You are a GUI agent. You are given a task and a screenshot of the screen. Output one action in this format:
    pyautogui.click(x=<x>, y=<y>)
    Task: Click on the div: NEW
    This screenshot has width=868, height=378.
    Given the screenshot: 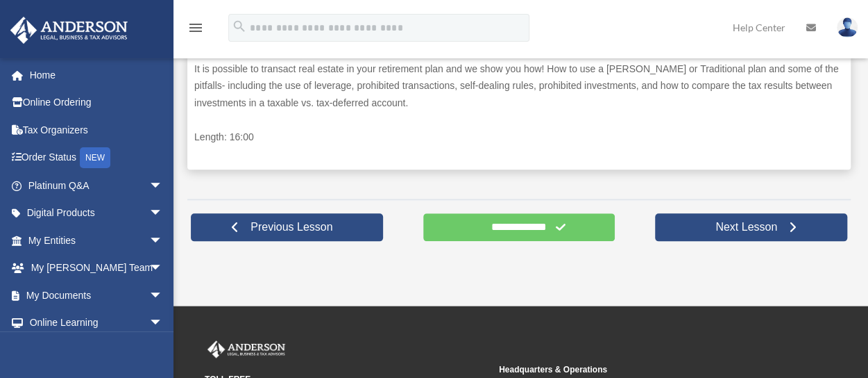 What is the action you would take?
    pyautogui.click(x=95, y=157)
    